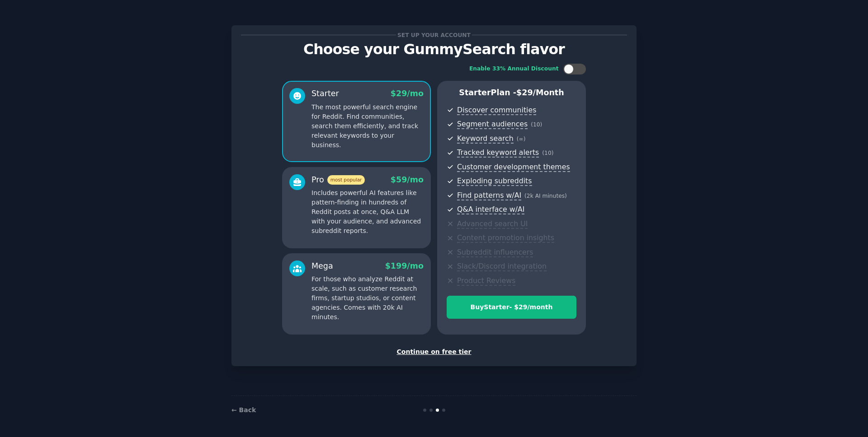 The width and height of the screenshot is (868, 437). I want to click on div: Pro, so click(339, 180).